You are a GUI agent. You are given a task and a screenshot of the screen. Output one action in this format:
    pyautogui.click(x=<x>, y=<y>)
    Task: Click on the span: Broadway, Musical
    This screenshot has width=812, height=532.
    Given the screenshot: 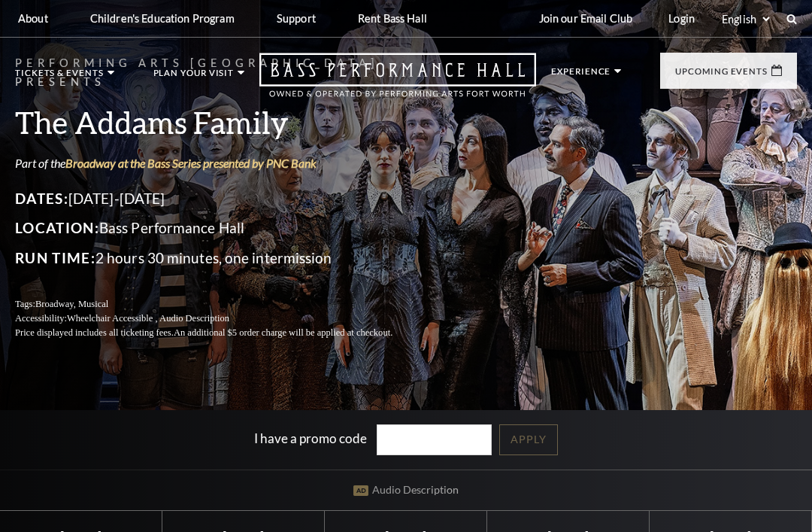 What is the action you would take?
    pyautogui.click(x=71, y=304)
    